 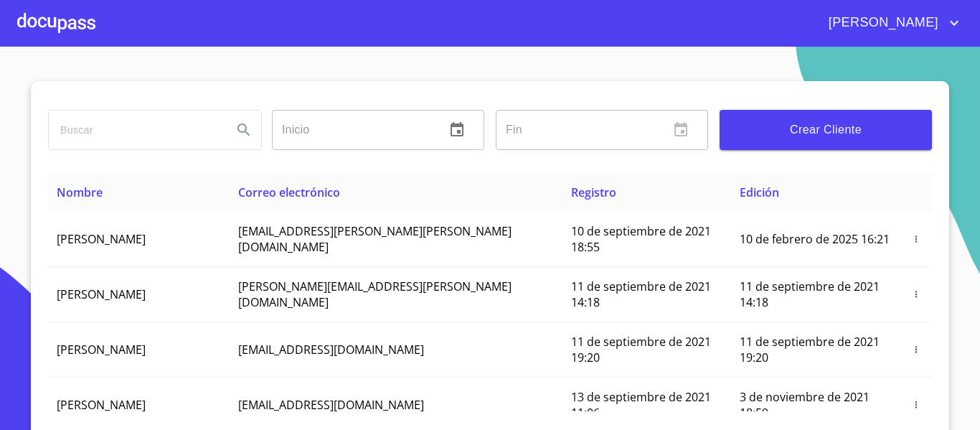 What do you see at coordinates (805, 405) in the screenshot?
I see `span: 3 de noviembre de 2021 18:59` at bounding box center [805, 405].